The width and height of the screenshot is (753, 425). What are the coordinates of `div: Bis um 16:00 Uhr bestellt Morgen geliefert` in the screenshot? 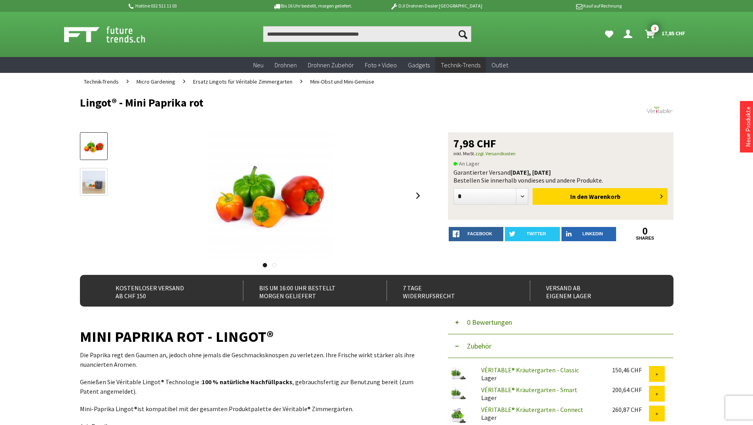 It's located at (306, 291).